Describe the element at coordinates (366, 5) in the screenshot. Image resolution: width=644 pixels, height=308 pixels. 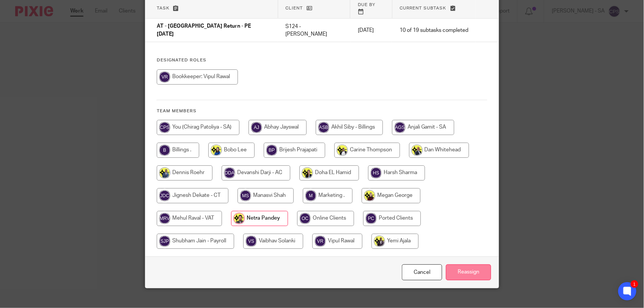
I see `span: Due by` at that location.